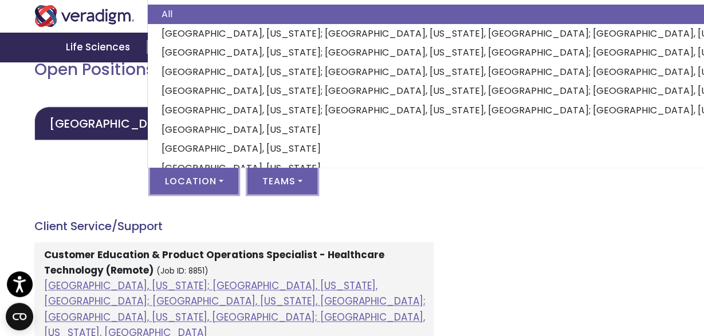 This screenshot has height=336, width=704. Describe the element at coordinates (84, 16) in the screenshot. I see `img: Veradigm logo` at that location.